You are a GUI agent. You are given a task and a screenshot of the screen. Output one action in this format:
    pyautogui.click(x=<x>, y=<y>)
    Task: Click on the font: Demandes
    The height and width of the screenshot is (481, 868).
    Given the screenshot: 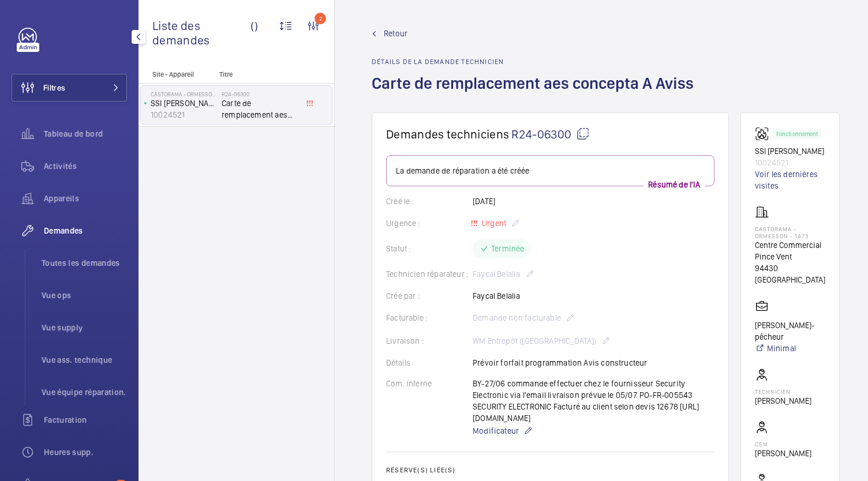 What is the action you would take?
    pyautogui.click(x=64, y=230)
    